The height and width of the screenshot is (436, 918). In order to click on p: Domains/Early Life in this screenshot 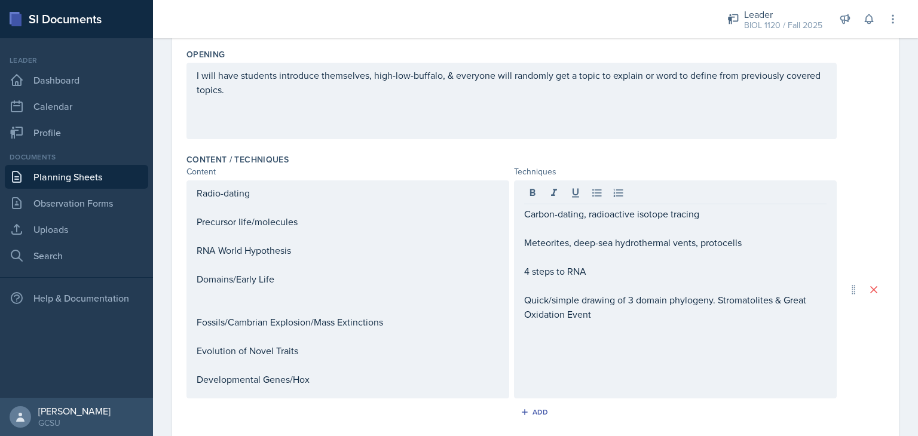, I will do `click(348, 279)`.